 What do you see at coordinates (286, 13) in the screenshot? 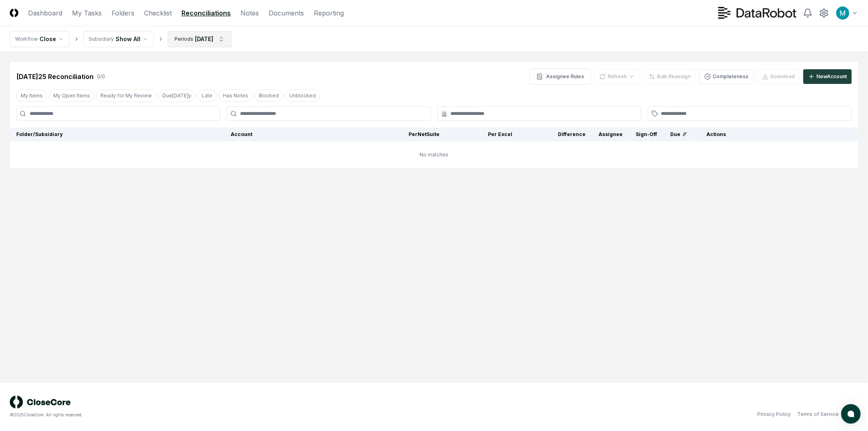
I see `a: Documents` at bounding box center [286, 13].